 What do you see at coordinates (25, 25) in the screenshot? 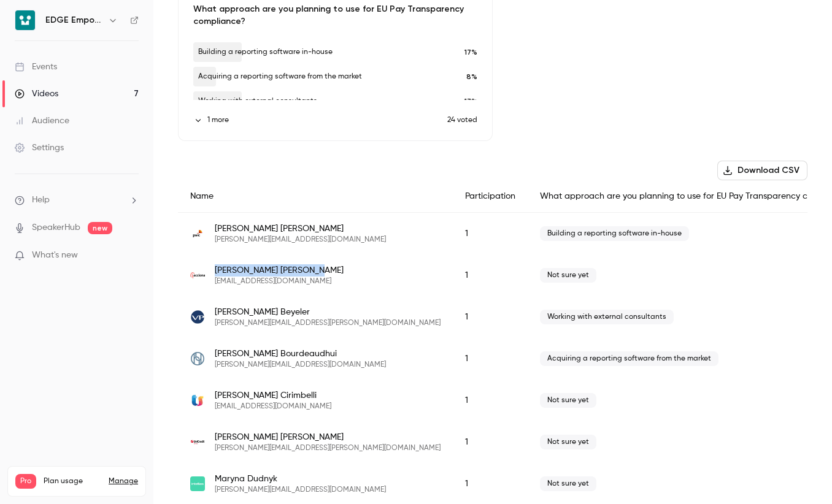
I see `img: logo_orange.svg` at bounding box center [25, 25].